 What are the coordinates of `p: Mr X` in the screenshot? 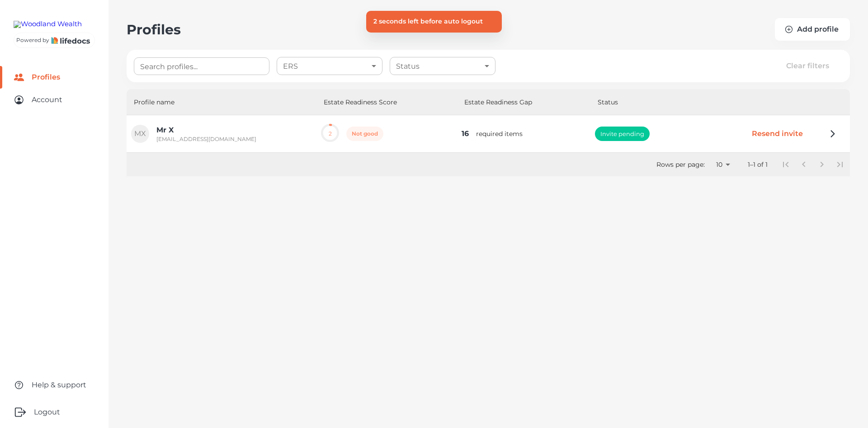 It's located at (206, 130).